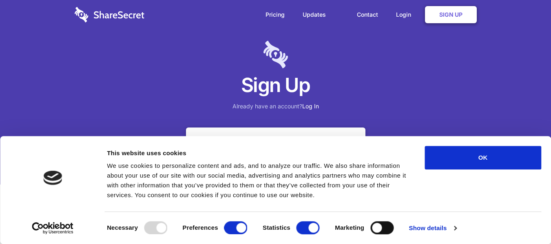 This screenshot has width=551, height=244. I want to click on legend: Consent Selection, so click(106, 218).